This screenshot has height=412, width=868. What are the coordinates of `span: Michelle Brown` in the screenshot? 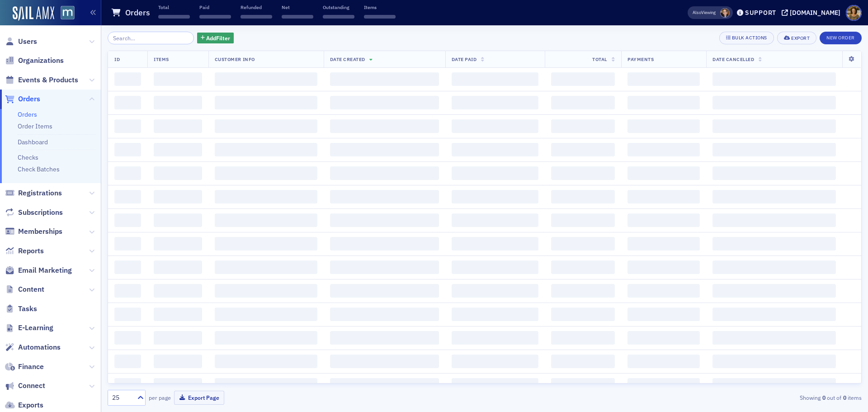 It's located at (724, 13).